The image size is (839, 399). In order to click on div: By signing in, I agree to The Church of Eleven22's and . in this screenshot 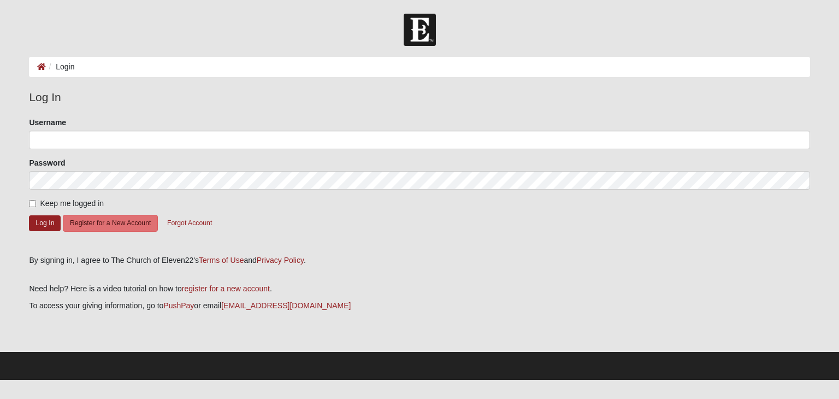, I will do `click(419, 260)`.